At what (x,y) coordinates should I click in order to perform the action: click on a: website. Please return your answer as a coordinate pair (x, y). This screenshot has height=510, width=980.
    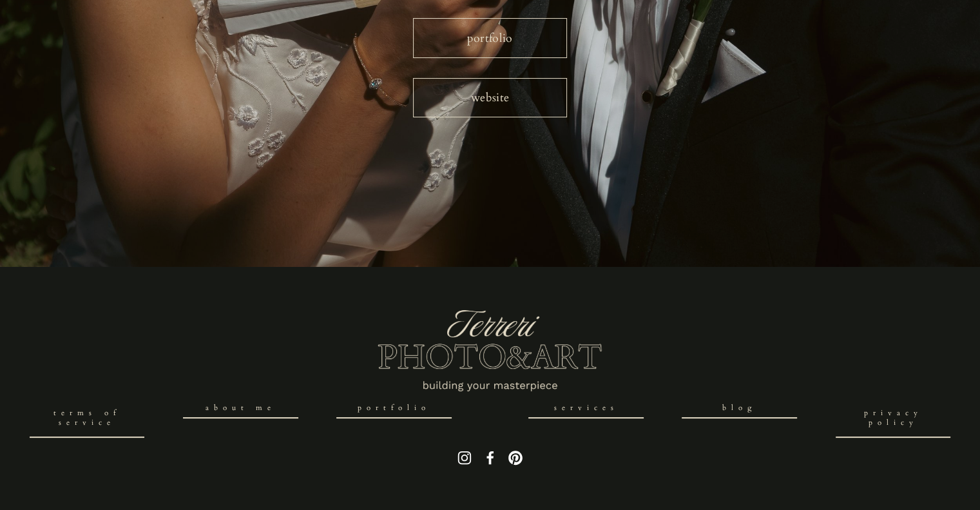
    Looking at the image, I should click on (490, 98).